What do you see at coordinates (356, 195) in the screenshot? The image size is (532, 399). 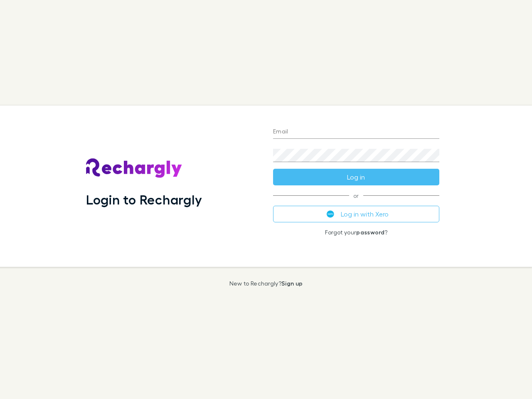 I see `span: or` at bounding box center [356, 195].